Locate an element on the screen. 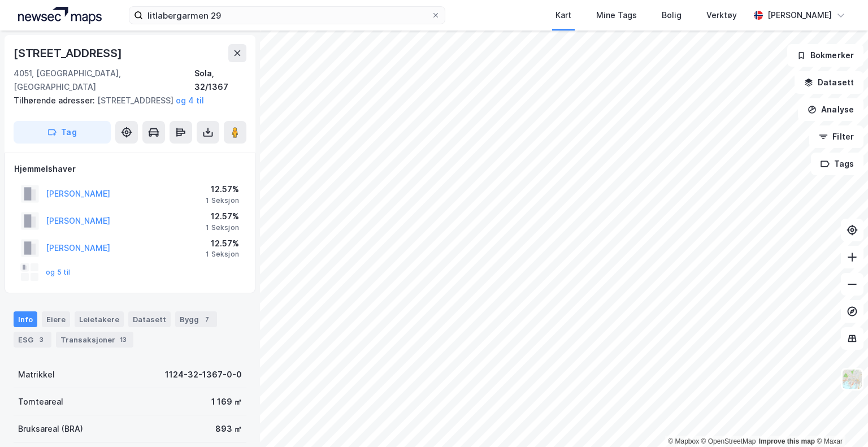  div: Verktøy is located at coordinates (721, 15).